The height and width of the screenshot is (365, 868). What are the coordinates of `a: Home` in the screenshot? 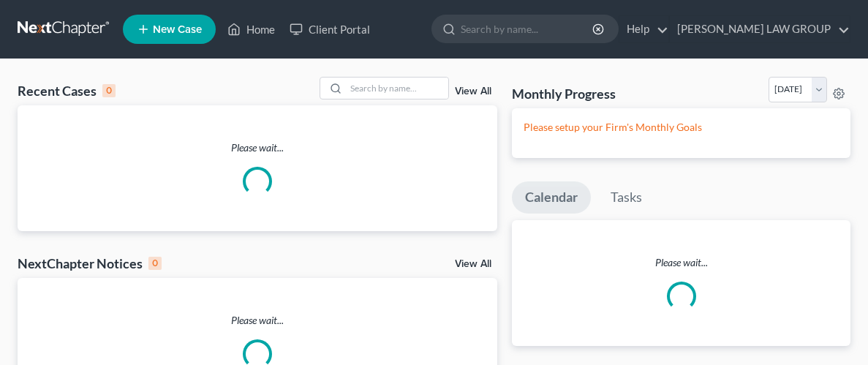 It's located at (251, 29).